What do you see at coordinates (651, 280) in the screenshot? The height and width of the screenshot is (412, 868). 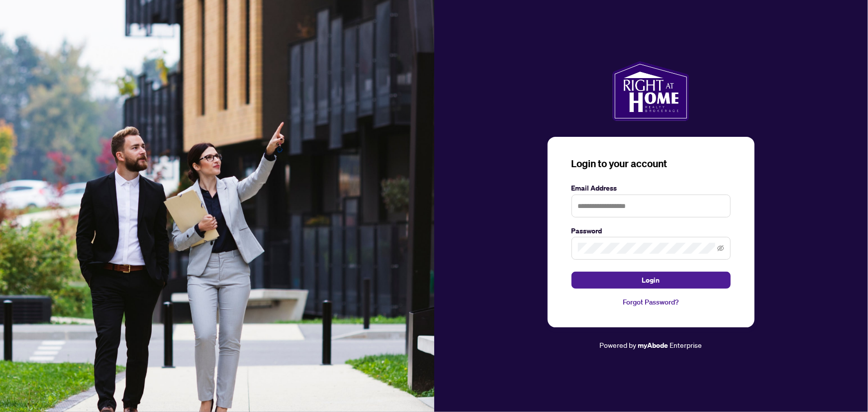 I see `button: Login` at bounding box center [651, 280].